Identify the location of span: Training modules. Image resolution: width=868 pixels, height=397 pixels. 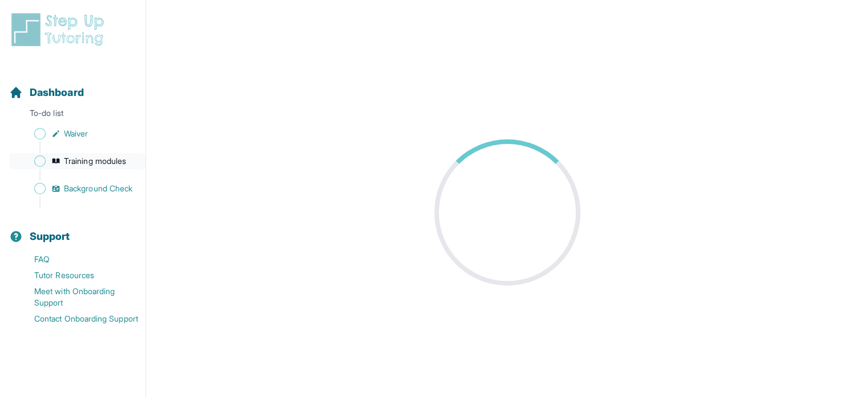
(95, 161).